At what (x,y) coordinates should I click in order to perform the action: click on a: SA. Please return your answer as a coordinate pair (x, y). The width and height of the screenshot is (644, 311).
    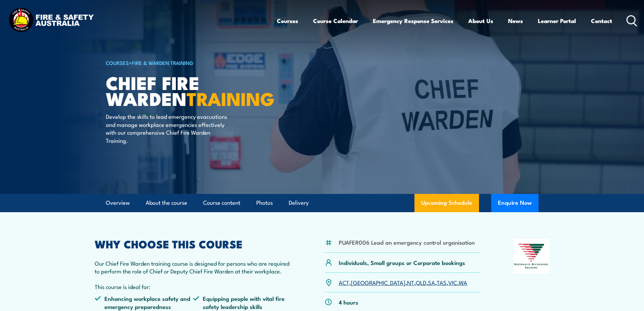
    Looking at the image, I should click on (431, 282).